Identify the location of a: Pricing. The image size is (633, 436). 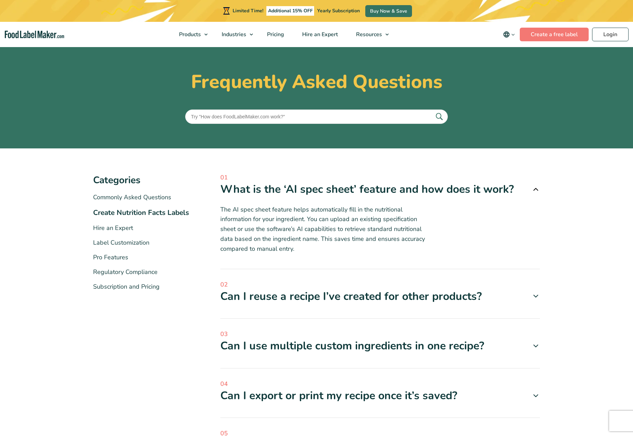
(275, 34).